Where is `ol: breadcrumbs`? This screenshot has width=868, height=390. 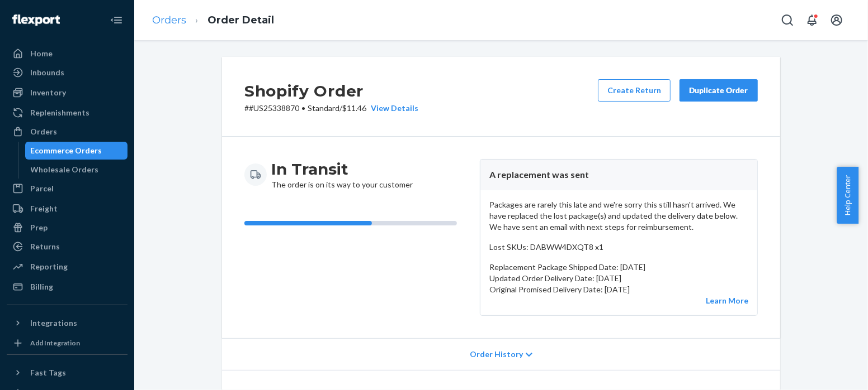 ol: breadcrumbs is located at coordinates (213, 20).